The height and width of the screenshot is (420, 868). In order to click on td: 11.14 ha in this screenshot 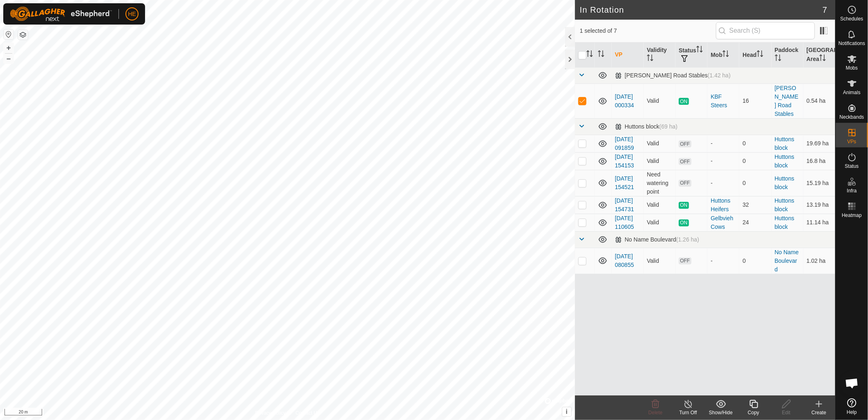, I will do `click(820, 222)`.